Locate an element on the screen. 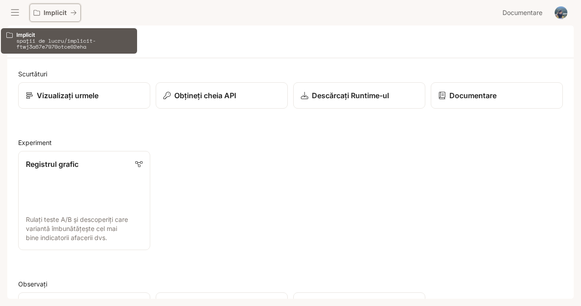 The height and width of the screenshot is (306, 581). font: Vizualizați urmele is located at coordinates (68, 95).